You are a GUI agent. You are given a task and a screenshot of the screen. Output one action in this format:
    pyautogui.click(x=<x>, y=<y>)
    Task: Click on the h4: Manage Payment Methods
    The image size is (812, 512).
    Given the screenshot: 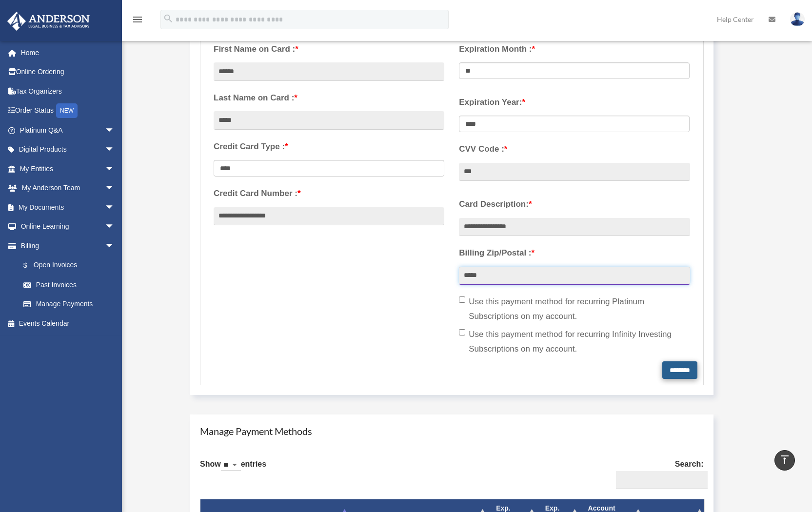 What is the action you would take?
    pyautogui.click(x=452, y=431)
    